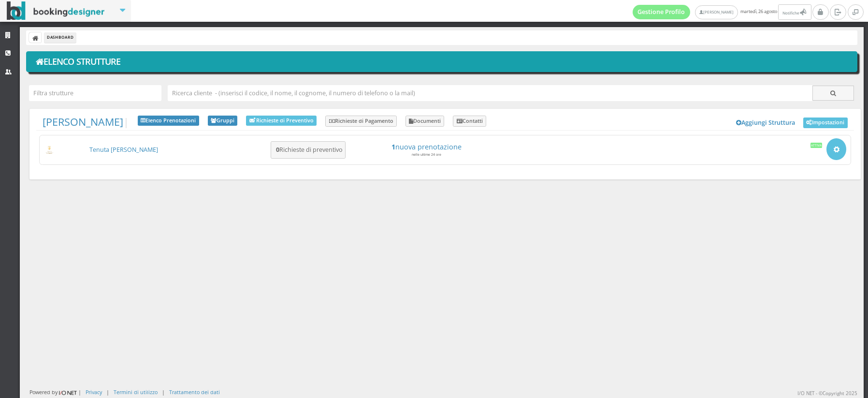  Describe the element at coordinates (394, 147) in the screenshot. I see `strong: 1` at that location.